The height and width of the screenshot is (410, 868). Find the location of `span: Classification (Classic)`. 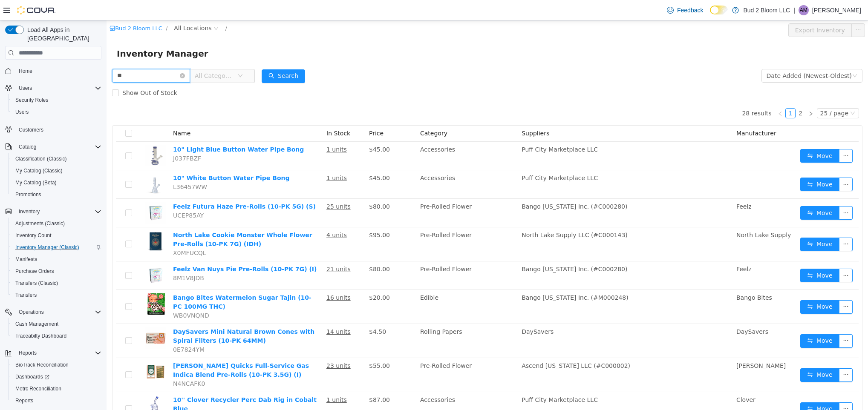

span: Classification (Classic) is located at coordinates (41, 159).